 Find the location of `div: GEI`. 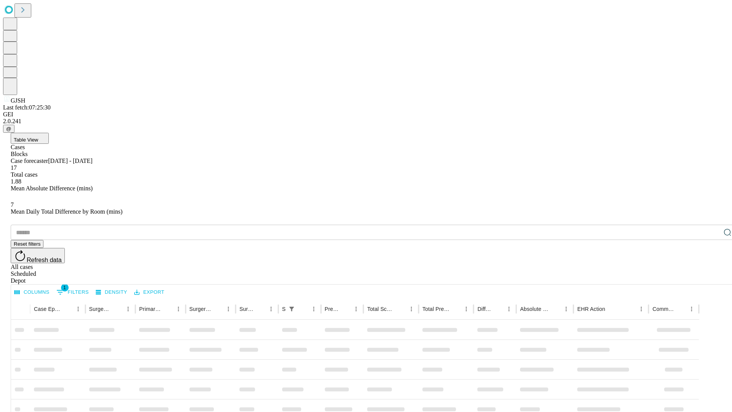

div: GEI is located at coordinates (366, 114).